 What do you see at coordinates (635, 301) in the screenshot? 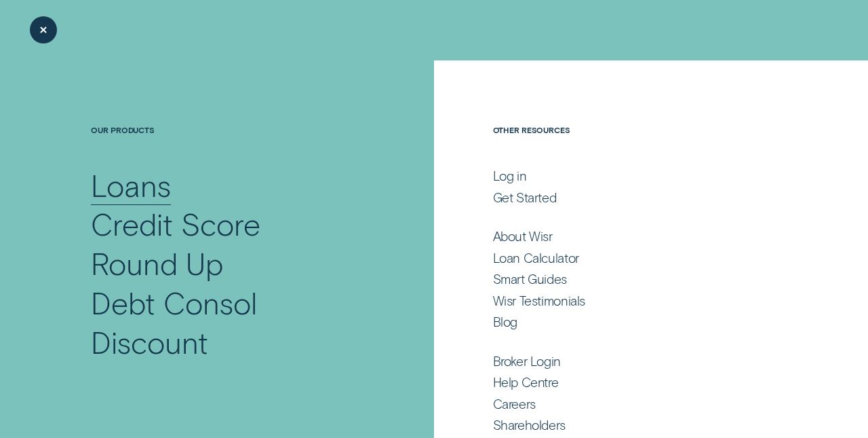
I see `a: Wisr Testimonials` at bounding box center [635, 301].